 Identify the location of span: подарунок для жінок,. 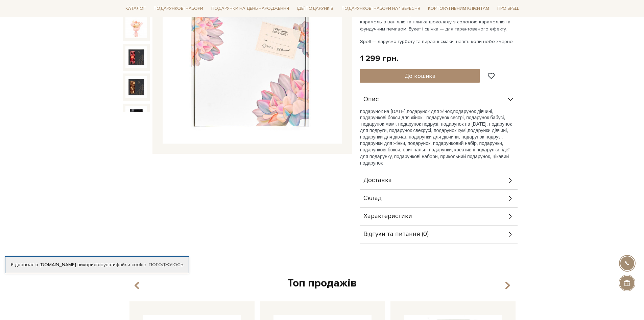
(430, 112).